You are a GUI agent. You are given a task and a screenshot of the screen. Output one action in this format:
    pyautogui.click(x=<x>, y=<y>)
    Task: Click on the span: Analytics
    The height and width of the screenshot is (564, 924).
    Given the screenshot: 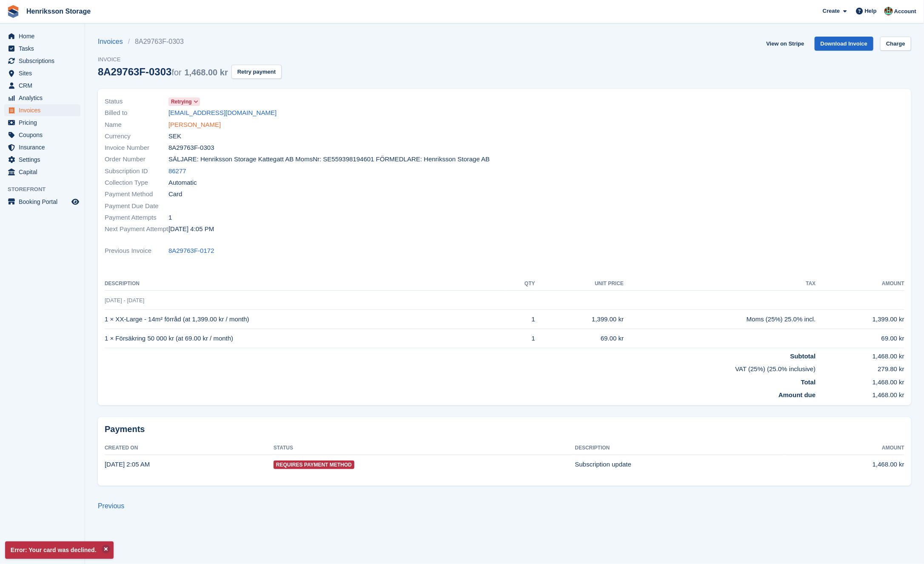 What is the action you would take?
    pyautogui.click(x=44, y=98)
    